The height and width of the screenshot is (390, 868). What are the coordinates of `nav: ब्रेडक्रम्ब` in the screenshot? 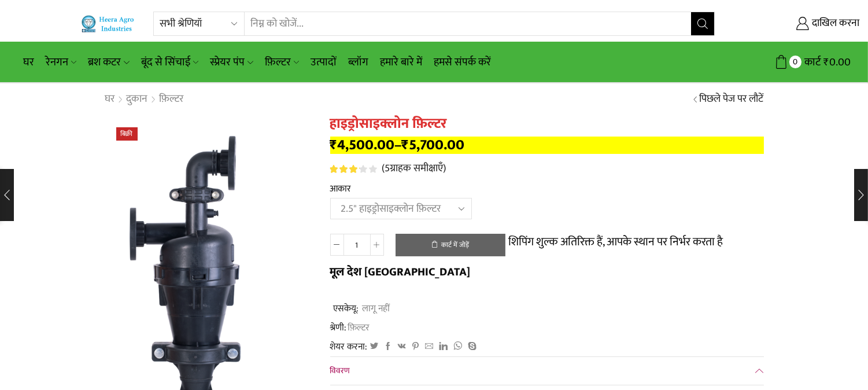 It's located at (144, 100).